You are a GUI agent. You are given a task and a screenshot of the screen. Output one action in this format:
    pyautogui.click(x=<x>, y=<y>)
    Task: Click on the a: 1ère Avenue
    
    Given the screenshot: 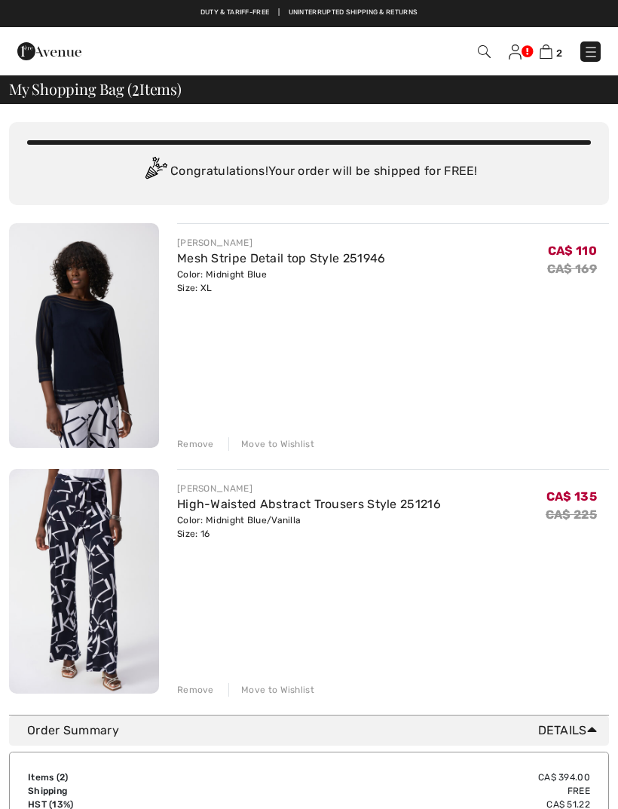 What is the action you would take?
    pyautogui.click(x=49, y=50)
    